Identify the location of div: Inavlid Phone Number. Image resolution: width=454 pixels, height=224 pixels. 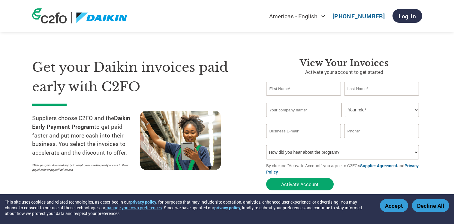
(382, 141).